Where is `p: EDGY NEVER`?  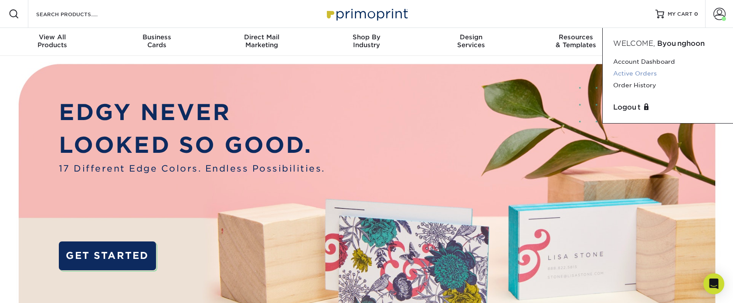 p: EDGY NEVER is located at coordinates (192, 113).